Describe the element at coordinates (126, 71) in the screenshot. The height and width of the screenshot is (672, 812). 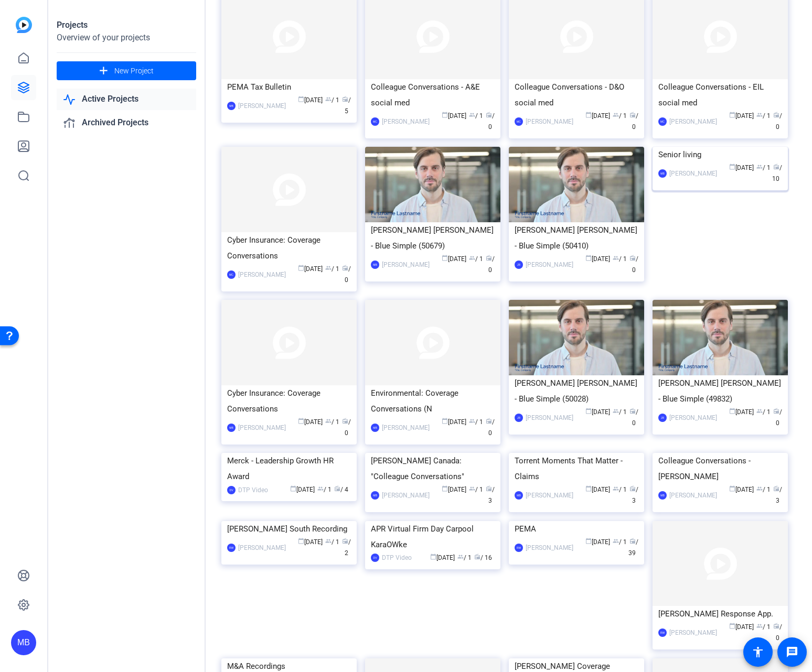
I see `button: New Project` at that location.